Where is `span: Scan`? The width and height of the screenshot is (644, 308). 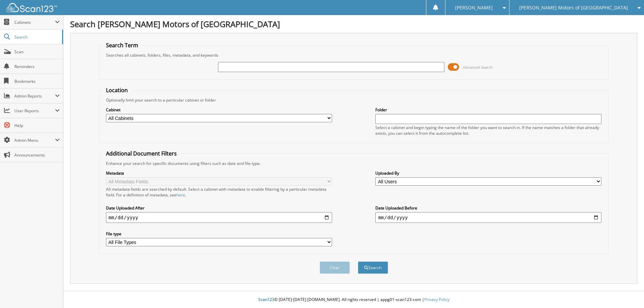 span: Scan is located at coordinates (37, 52).